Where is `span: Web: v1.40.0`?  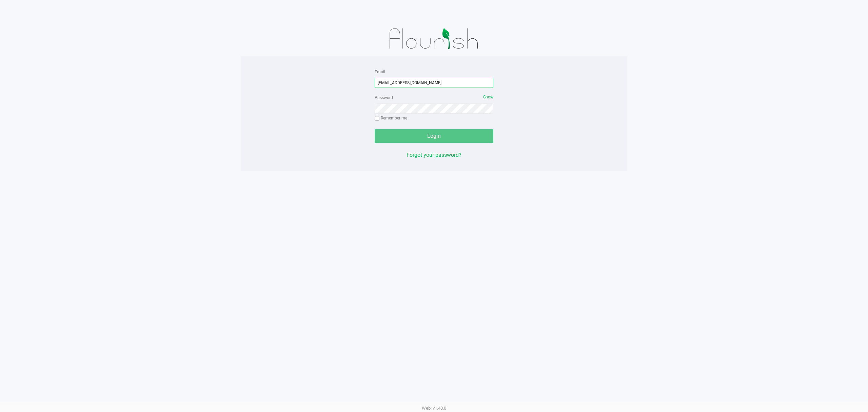 span: Web: v1.40.0 is located at coordinates (434, 408).